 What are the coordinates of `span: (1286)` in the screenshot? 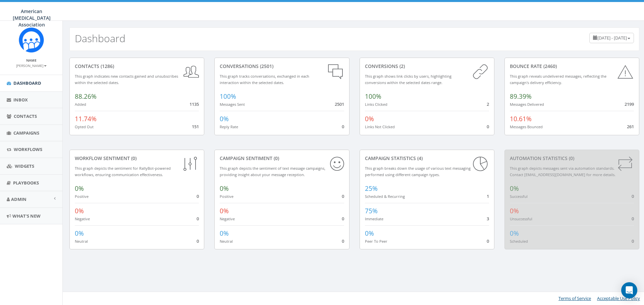 It's located at (107, 66).